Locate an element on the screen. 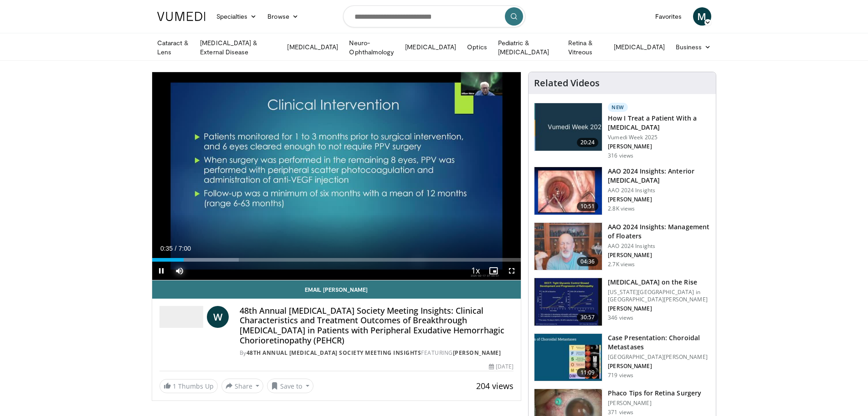 The image size is (868, 416). a: W is located at coordinates (218, 317).